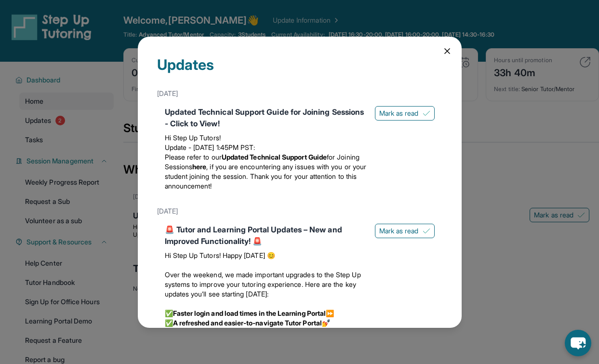 This screenshot has width=599, height=364. Describe the element at coordinates (266, 118) in the screenshot. I see `div: Updated Technical Support Guide for Joining Sessions - Click to View!` at that location.